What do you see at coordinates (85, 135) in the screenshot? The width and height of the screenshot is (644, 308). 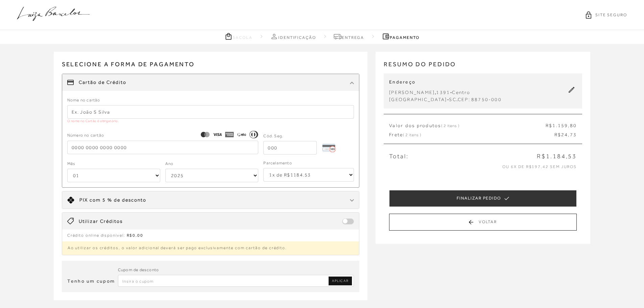 I see `span: Número no cartão` at bounding box center [85, 135].